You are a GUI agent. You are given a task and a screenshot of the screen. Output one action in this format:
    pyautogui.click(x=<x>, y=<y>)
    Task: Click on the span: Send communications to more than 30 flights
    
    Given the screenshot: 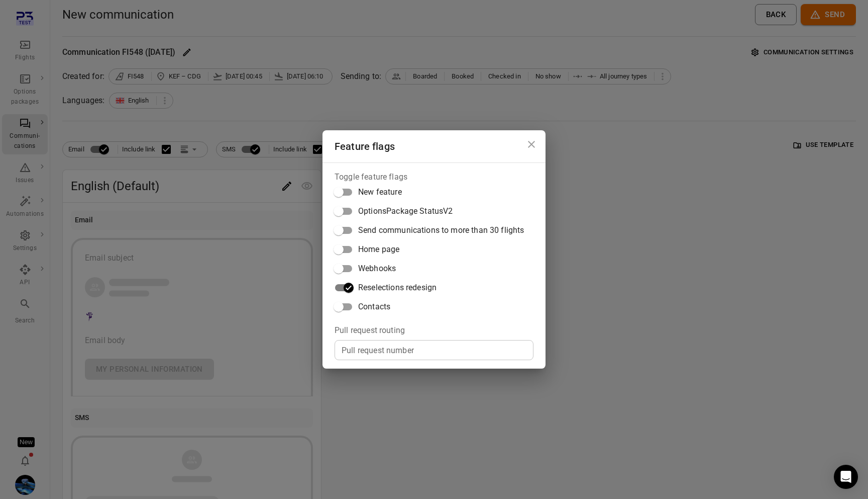 What is the action you would take?
    pyautogui.click(x=441, y=230)
    